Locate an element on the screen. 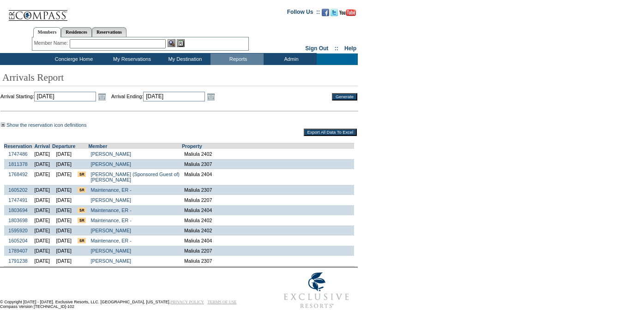 Image resolution: width=644 pixels, height=313 pixels. td: Admin is located at coordinates (290, 59).